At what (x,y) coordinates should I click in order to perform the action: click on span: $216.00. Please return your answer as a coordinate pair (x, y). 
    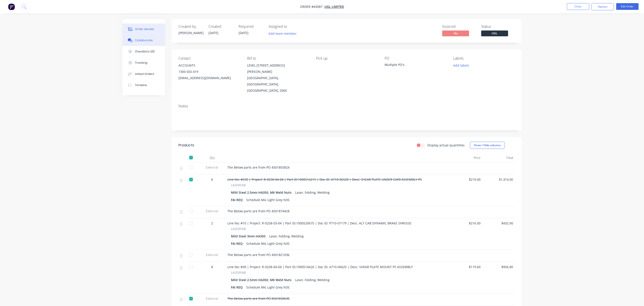
    Looking at the image, I should click on (466, 223).